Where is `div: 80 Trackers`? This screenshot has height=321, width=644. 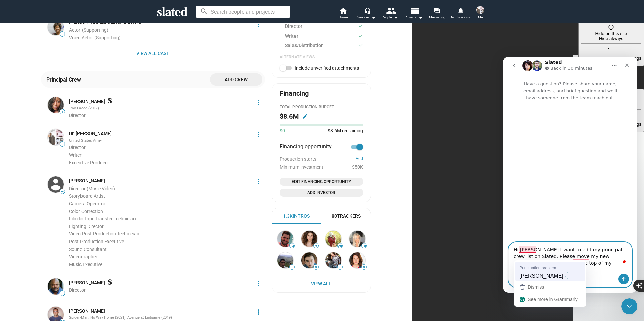
div: 80 Trackers is located at coordinates (346, 216).